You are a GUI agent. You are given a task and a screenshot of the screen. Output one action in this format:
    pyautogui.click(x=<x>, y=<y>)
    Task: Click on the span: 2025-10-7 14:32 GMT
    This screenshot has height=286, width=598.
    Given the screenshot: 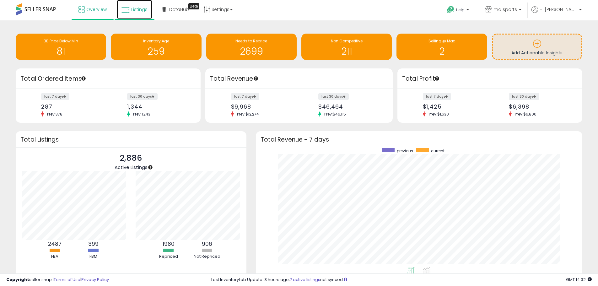 What is the action you would take?
    pyautogui.click(x=579, y=279)
    